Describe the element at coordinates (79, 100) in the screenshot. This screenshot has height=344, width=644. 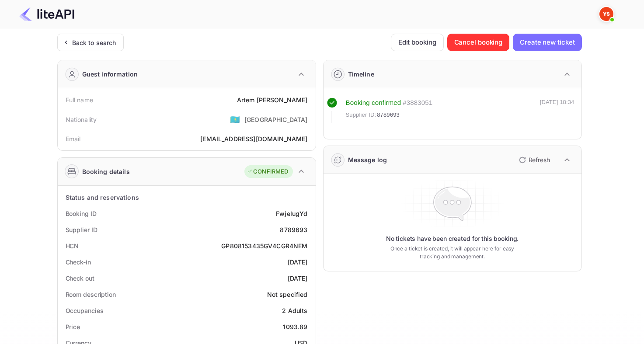
I see `div: Full name` at that location.